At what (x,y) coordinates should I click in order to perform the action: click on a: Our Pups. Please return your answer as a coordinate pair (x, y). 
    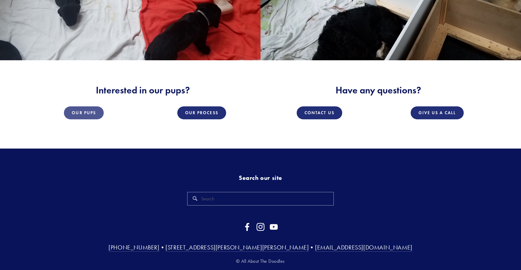
    Looking at the image, I should click on (84, 113).